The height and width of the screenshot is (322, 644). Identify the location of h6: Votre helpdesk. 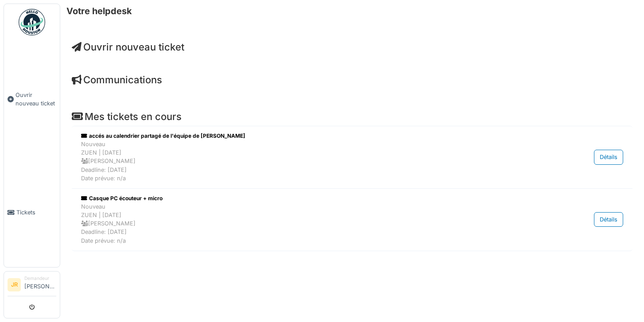
(99, 11).